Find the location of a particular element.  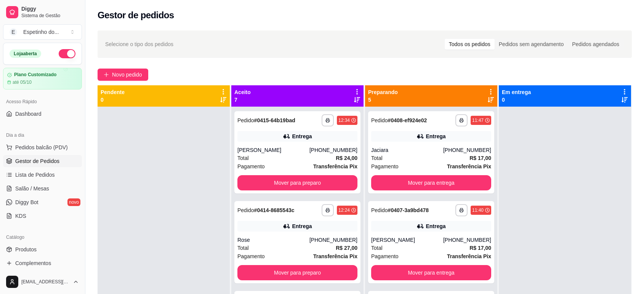

span: Pedidos balcão (PDV) is located at coordinates (41, 147).